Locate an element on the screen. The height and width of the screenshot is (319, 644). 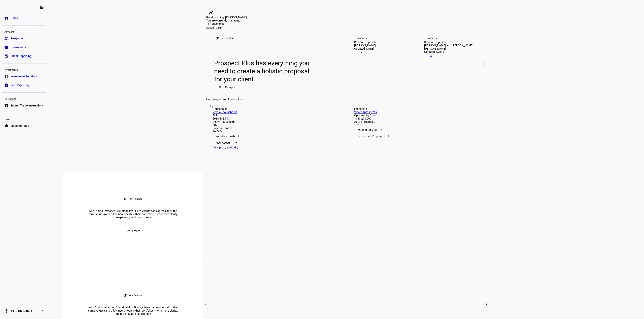
span: You are currently managing is located at coordinates (223, 21).